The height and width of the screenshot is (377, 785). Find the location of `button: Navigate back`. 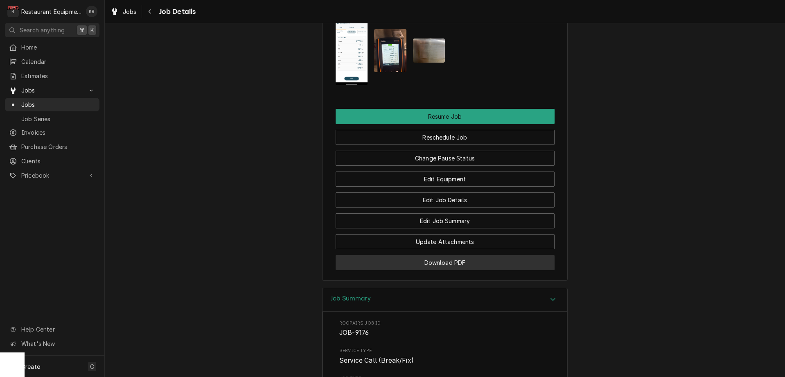

button: Navigate back is located at coordinates (150, 11).